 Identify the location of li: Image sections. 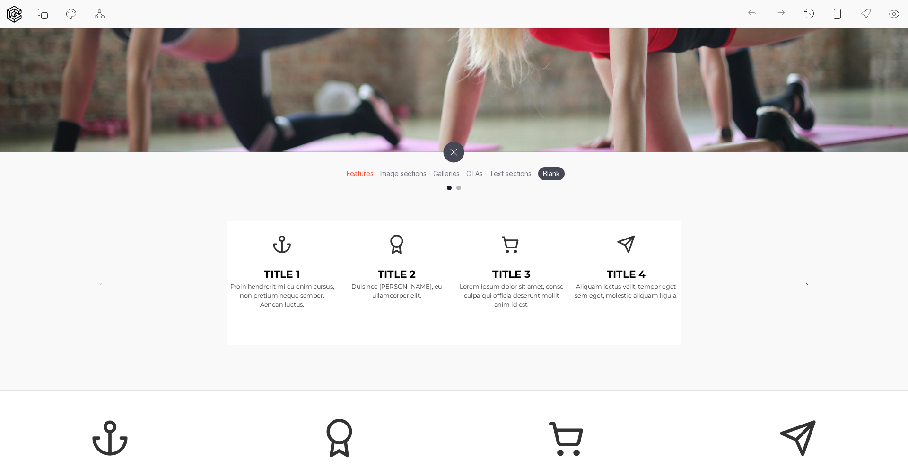
(404, 173).